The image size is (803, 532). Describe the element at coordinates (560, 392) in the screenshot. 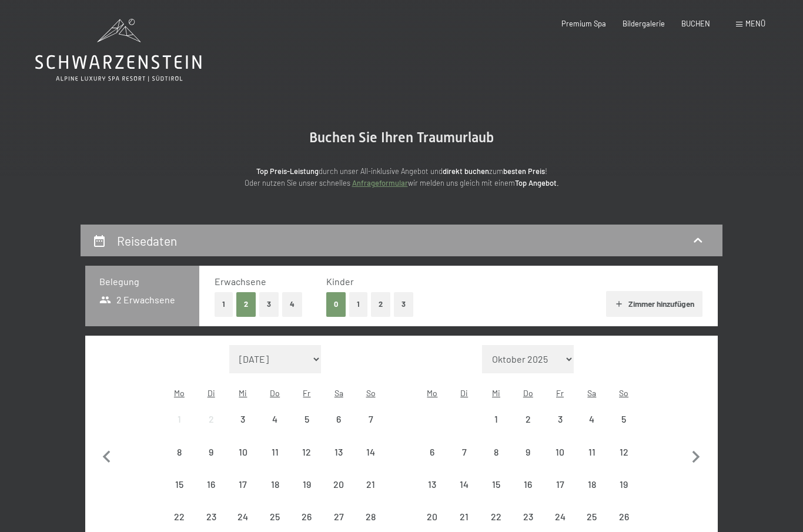

I see `abbr: Freitag` at that location.